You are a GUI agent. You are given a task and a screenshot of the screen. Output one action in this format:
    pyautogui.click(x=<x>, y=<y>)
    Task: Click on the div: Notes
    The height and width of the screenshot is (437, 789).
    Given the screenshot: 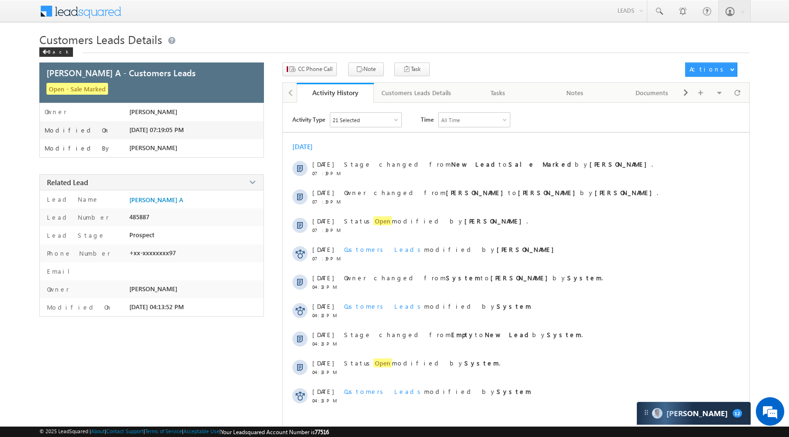 What is the action you would take?
    pyautogui.click(x=575, y=93)
    